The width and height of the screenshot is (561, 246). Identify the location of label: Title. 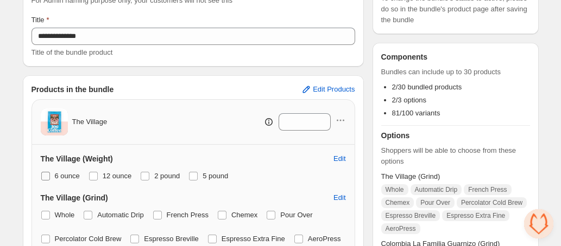
(40, 20).